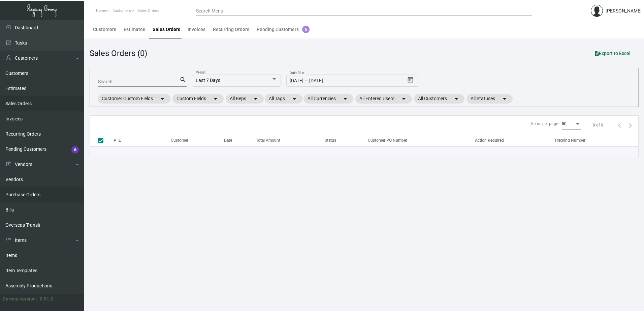  I want to click on input: End date, so click(337, 81).